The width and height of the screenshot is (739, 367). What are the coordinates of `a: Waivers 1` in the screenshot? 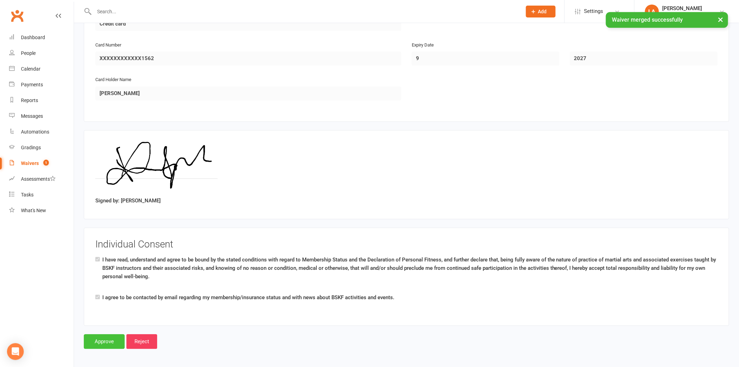 It's located at (41, 163).